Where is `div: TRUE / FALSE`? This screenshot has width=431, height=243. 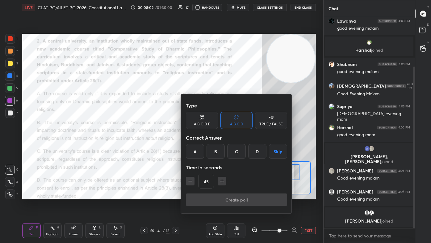
div: TRUE / FALSE is located at coordinates (271, 124).